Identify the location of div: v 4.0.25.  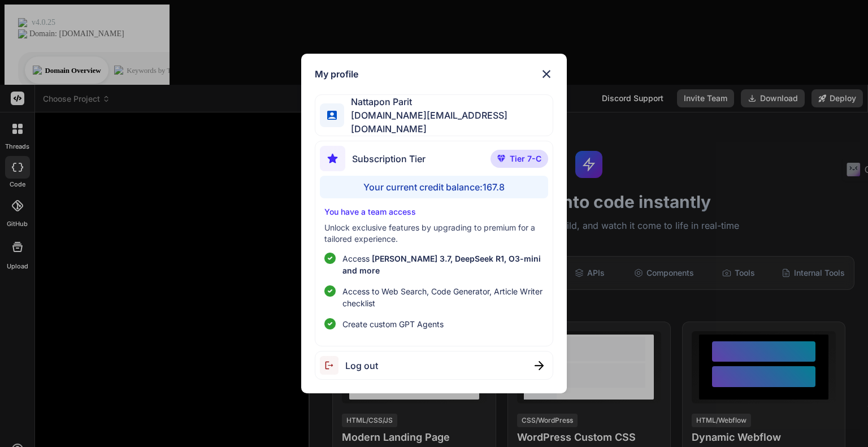
(44, 22).